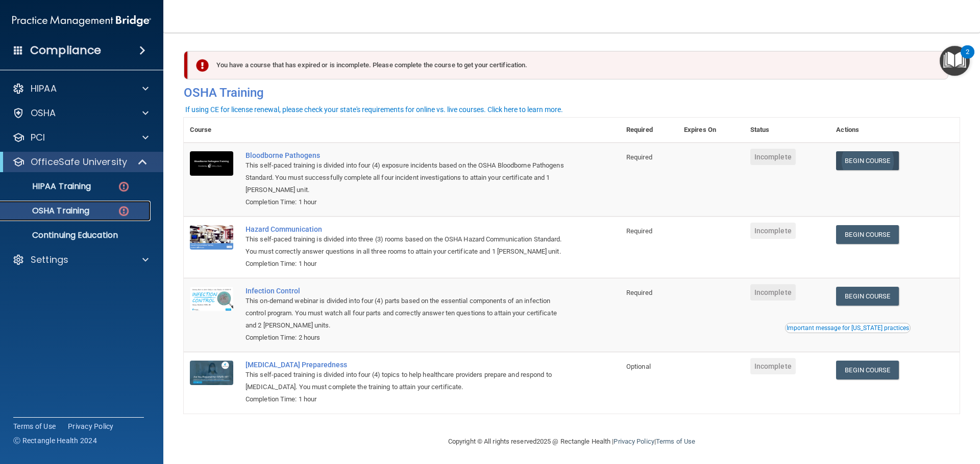  I want to click on th: Required, so click(649, 130).